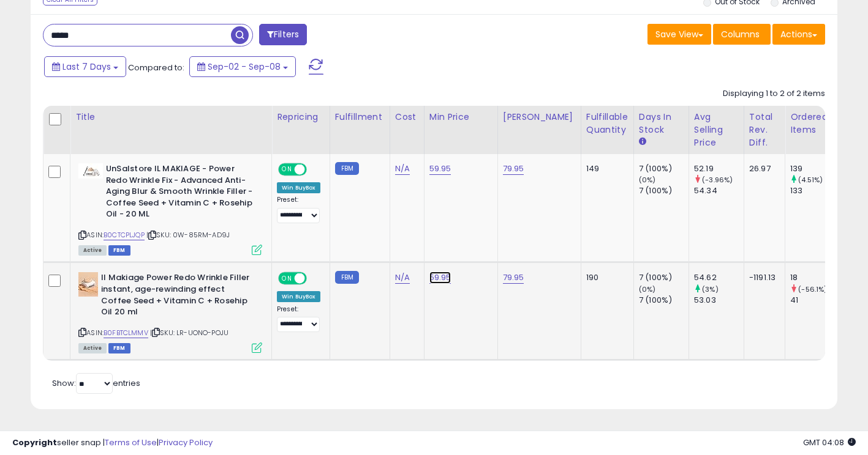  Describe the element at coordinates (125, 333) in the screenshot. I see `a: B0FBTCLMMV` at that location.